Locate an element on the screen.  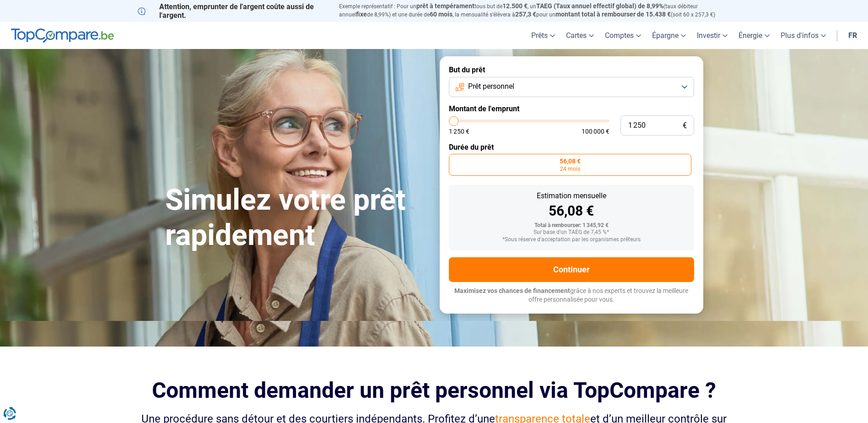
span: 1 250 € is located at coordinates (459, 132).